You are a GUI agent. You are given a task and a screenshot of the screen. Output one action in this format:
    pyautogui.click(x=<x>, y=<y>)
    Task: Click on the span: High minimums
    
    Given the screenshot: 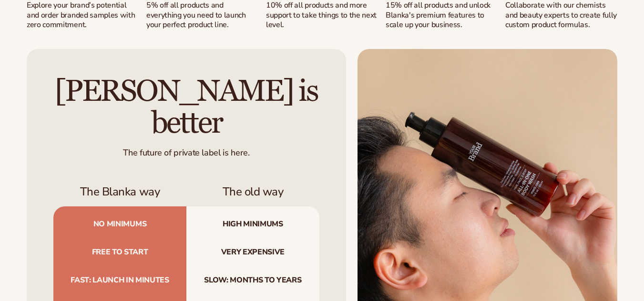 What is the action you would take?
    pyautogui.click(x=253, y=222)
    